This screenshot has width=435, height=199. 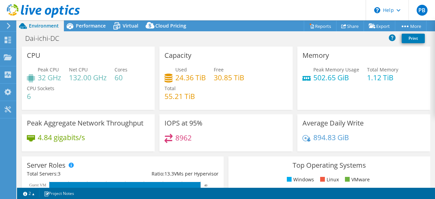 I want to click on h4: 4.84 gigabits/s, so click(x=61, y=137).